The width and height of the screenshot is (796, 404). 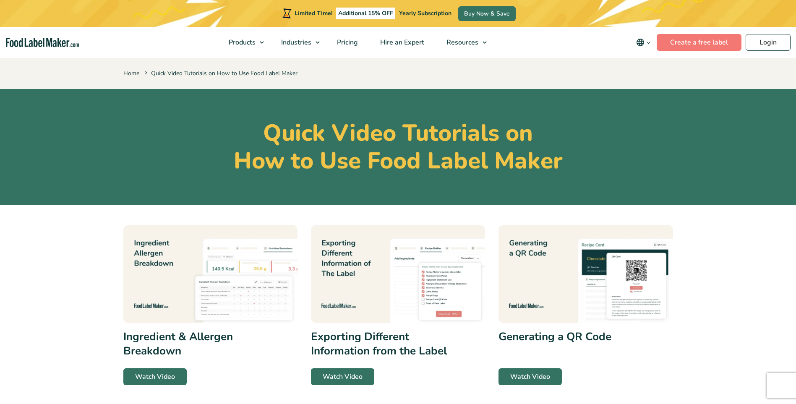 What do you see at coordinates (295, 42) in the screenshot?
I see `span: Industries` at bounding box center [295, 42].